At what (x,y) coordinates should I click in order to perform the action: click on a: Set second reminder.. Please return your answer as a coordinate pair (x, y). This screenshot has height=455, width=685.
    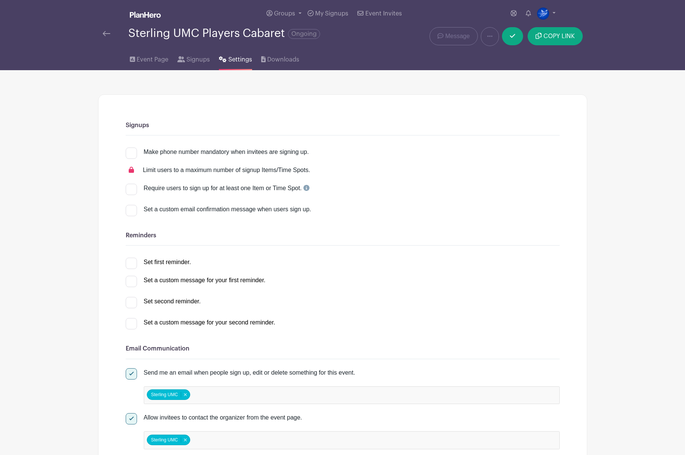
    Looking at the image, I should click on (163, 301).